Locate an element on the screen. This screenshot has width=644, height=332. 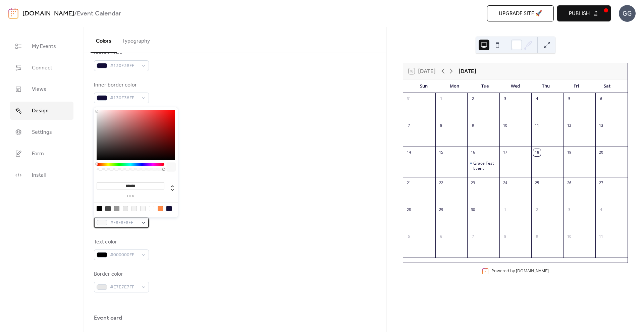
a: Views is located at coordinates (42, 89).